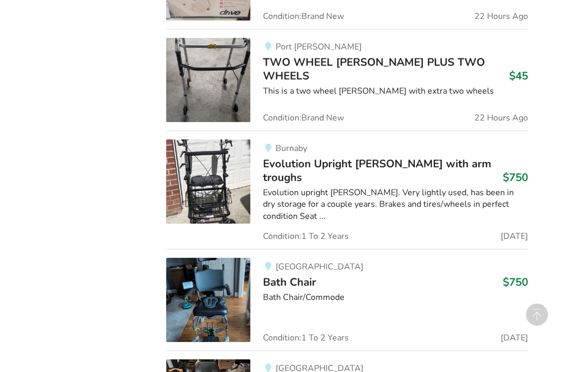 This screenshot has height=372, width=568. Describe the element at coordinates (518, 76) in the screenshot. I see `h3: $45` at that location.